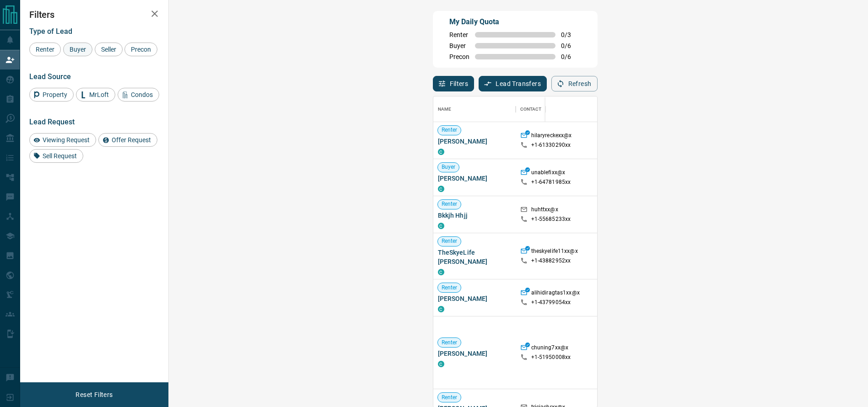  I want to click on span: Condos, so click(142, 95).